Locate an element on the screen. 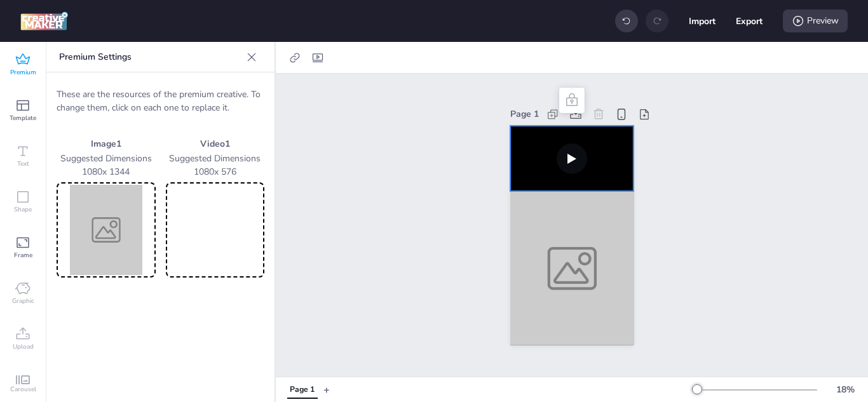 This screenshot has width=868, height=402. span: Upload is located at coordinates (22, 347).